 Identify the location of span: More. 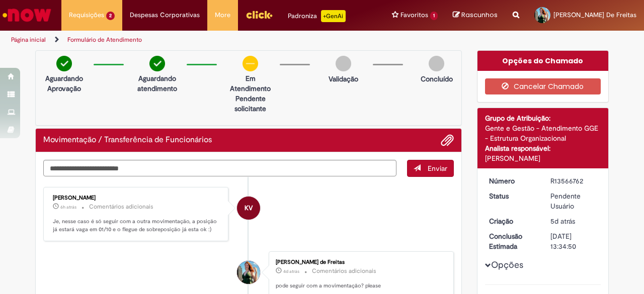
(222, 15).